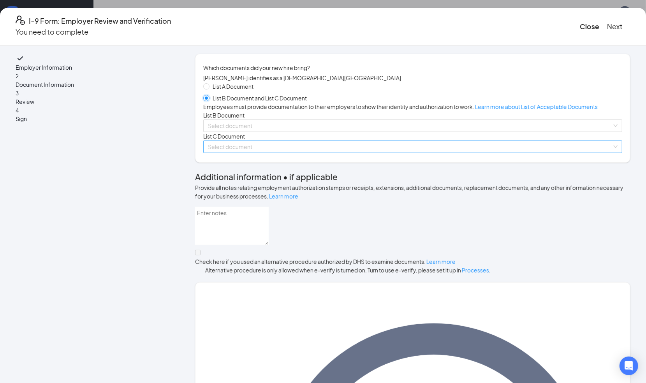 This screenshot has width=646, height=383. What do you see at coordinates (20, 58) in the screenshot?
I see `svg: Checkmark` at bounding box center [20, 58].